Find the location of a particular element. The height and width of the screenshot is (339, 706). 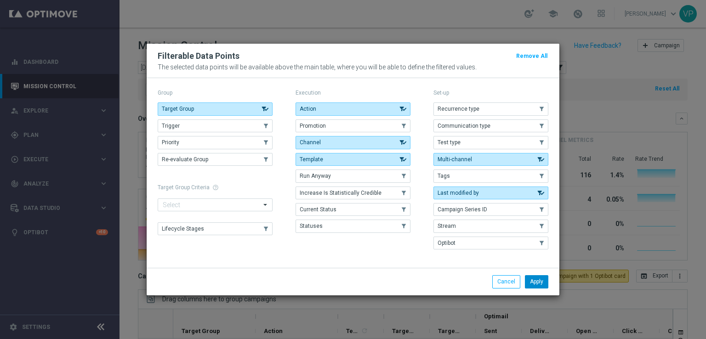

span: Template is located at coordinates (311, 160).